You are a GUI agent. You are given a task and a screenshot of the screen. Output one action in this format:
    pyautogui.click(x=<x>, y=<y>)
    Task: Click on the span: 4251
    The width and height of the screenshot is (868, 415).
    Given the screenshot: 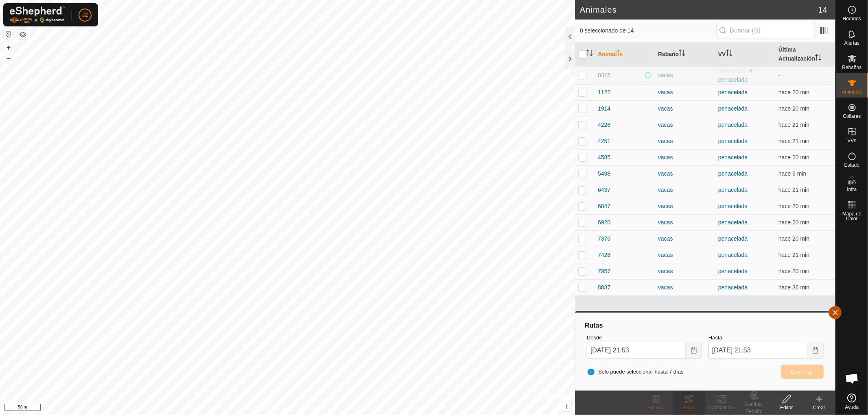 What is the action you would take?
    pyautogui.click(x=604, y=141)
    